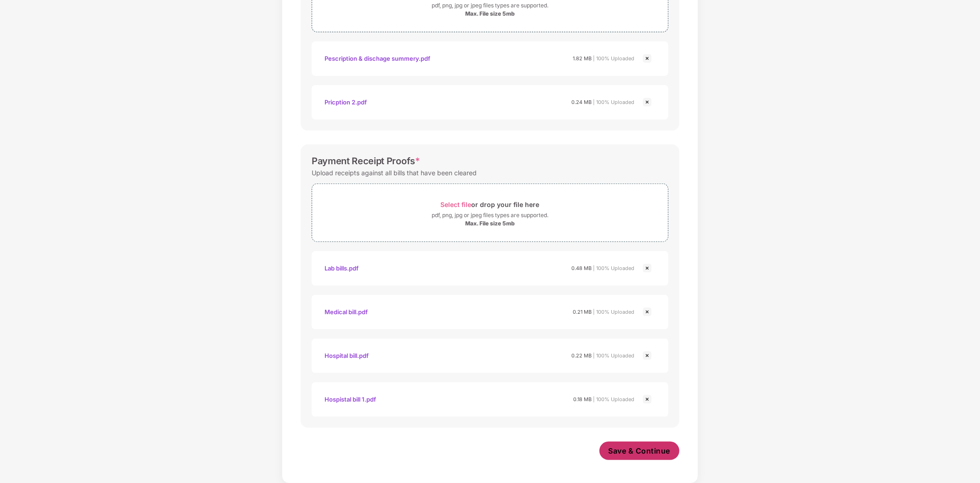  What do you see at coordinates (581, 102) in the screenshot?
I see `span: 0.24 MB` at bounding box center [581, 102].